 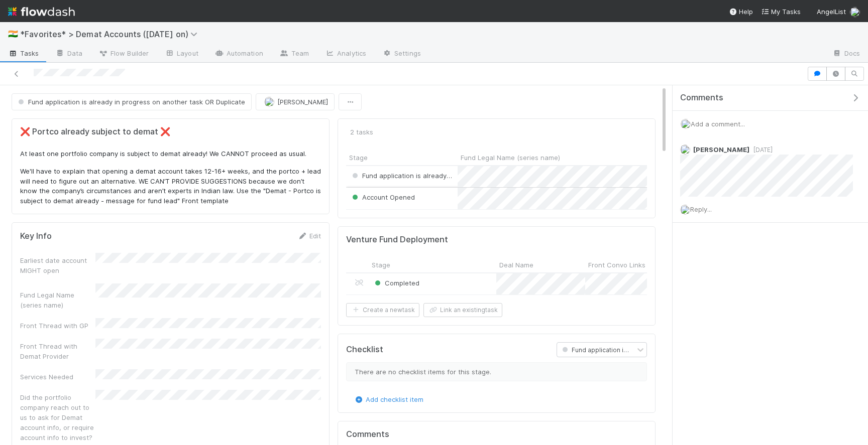 I want to click on a: Add checklist item, so click(x=388, y=400).